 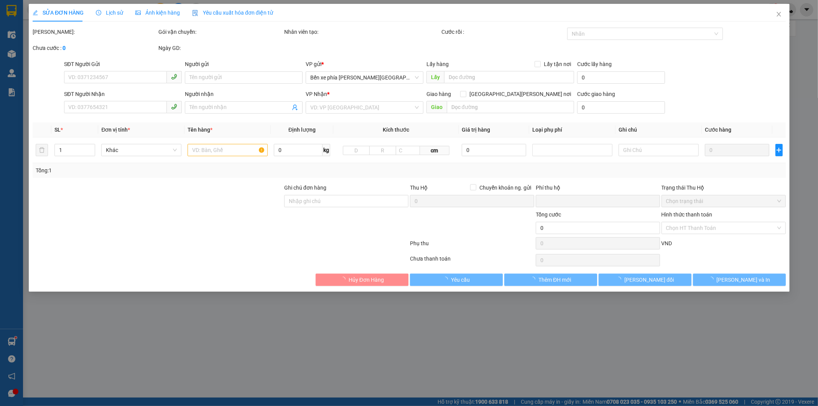 What do you see at coordinates (505, 188) in the screenshot?
I see `span: Chuyển khoản ng. gửi` at bounding box center [505, 188].